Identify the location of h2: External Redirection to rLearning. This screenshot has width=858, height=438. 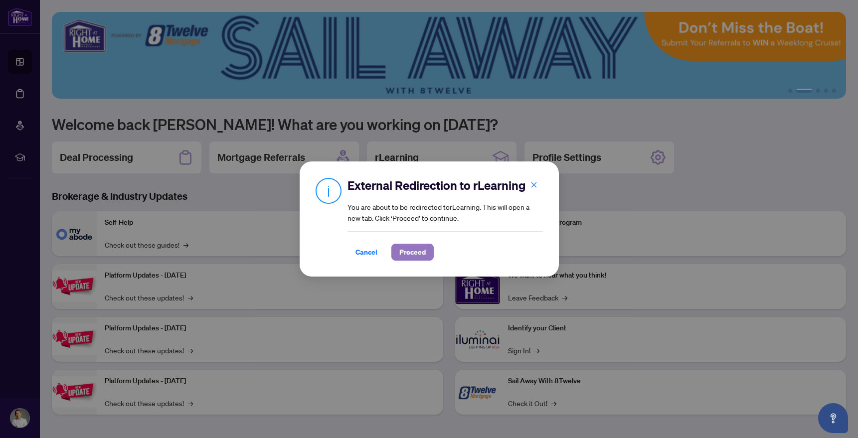
(445, 185).